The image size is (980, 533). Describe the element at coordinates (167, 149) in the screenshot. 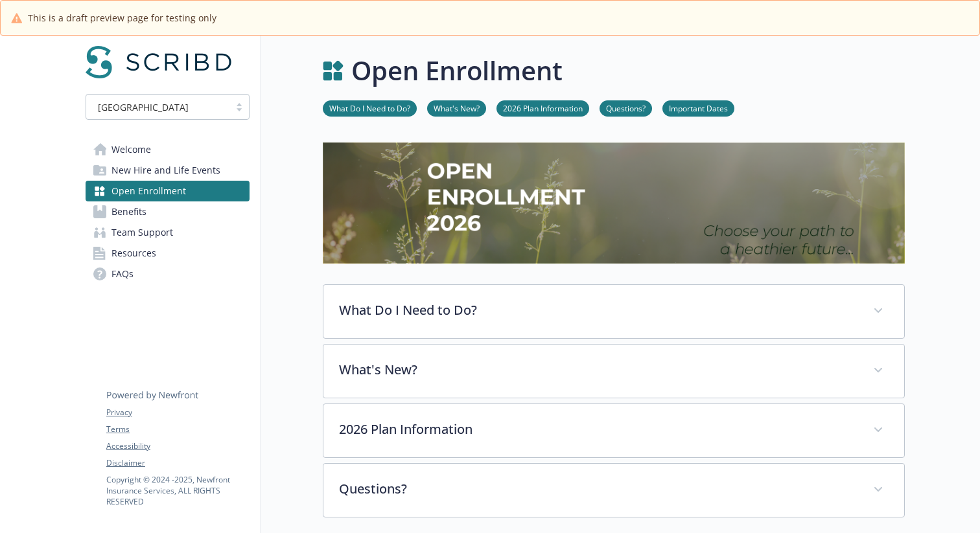

I see `a: Welcome` at that location.